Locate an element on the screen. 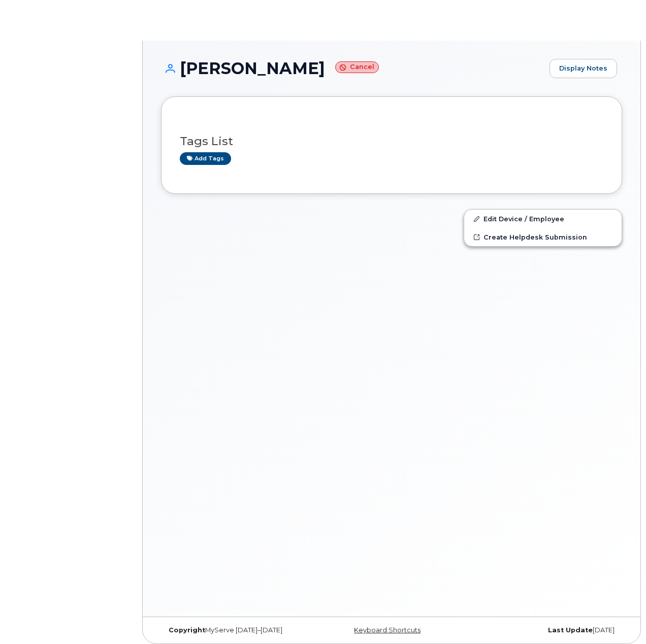 The image size is (646, 644). small: Cancel is located at coordinates (357, 67).